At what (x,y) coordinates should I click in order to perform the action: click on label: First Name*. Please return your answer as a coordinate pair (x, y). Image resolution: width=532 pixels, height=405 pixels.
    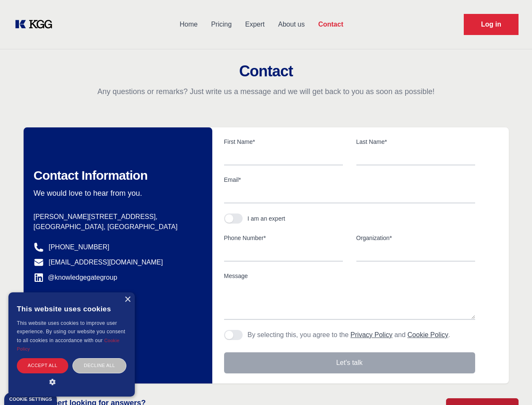
    Looking at the image, I should click on (283, 142).